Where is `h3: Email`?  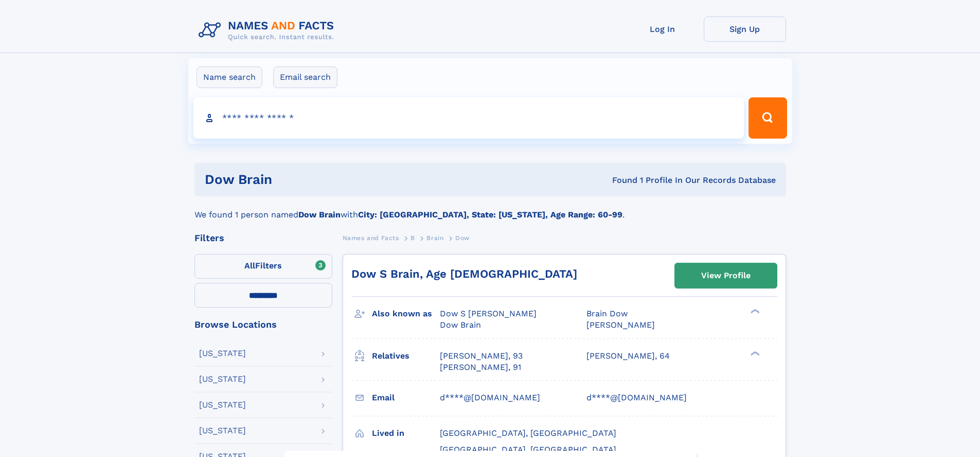
h3: Email is located at coordinates (406, 398).